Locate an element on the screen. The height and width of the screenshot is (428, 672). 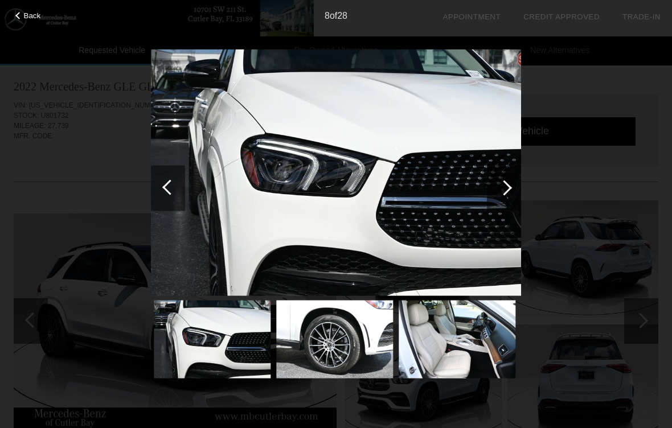
img: 27e62e579326baeeb6b6108845fc0245.jpg is located at coordinates (457, 339).